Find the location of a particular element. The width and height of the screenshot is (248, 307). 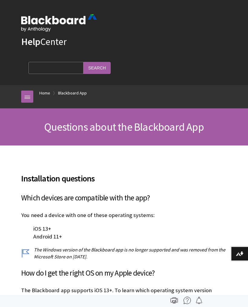

h3: Which devices are compatible with the app? is located at coordinates (124, 198).